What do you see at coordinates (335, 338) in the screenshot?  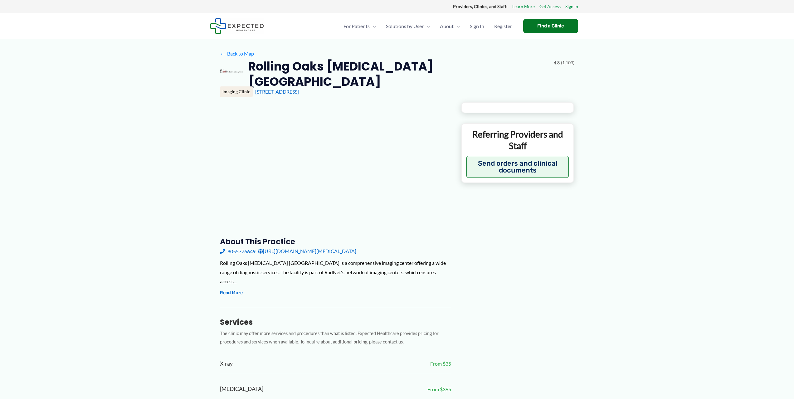 I see `p: The clinic may offer more services and procedures than what is listed. Expected Healthcare provid...` at bounding box center [335, 338].